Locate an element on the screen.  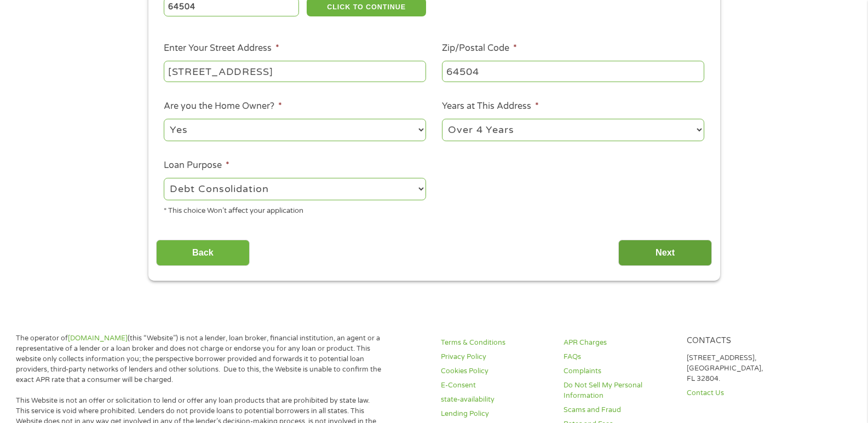
a: Terms & Conditions is located at coordinates (496, 343).